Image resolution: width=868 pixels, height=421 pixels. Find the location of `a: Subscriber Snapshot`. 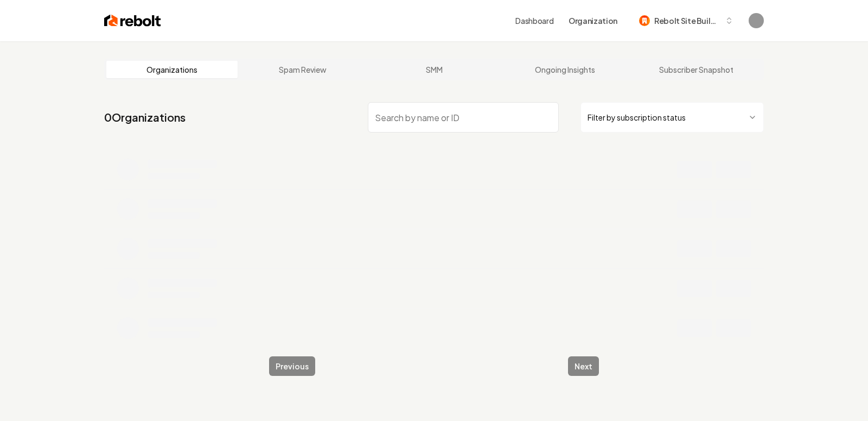

a: Subscriber Snapshot is located at coordinates (696, 69).